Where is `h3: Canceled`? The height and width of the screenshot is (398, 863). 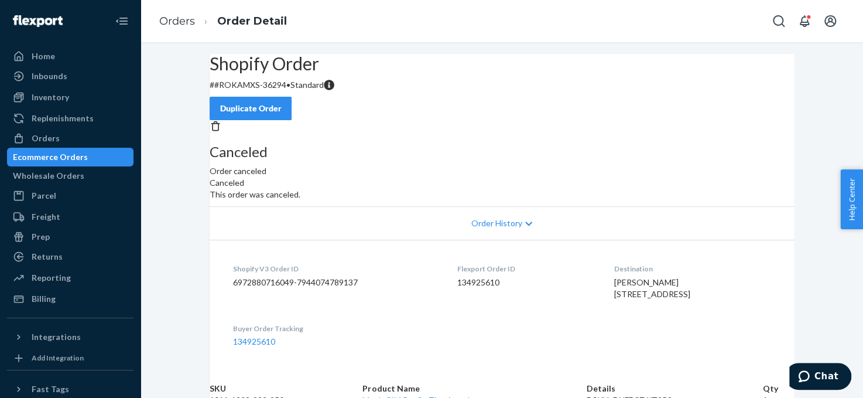
h3: Canceled is located at coordinates (502, 152).